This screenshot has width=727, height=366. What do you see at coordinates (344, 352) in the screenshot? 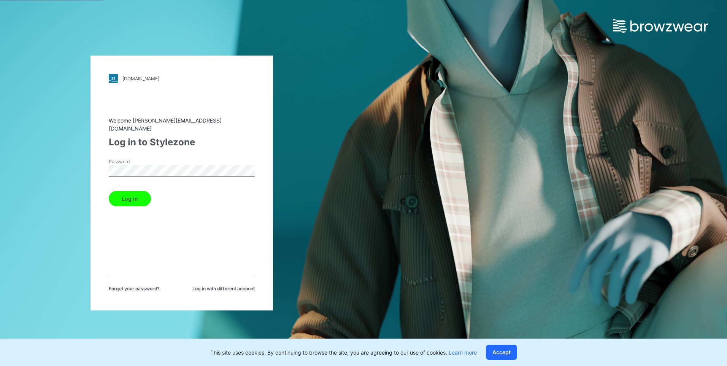
I see `p: This site uses cookies. By continuing to browse the site, you are agreeing to our use of cookies.` at bounding box center [344, 352].